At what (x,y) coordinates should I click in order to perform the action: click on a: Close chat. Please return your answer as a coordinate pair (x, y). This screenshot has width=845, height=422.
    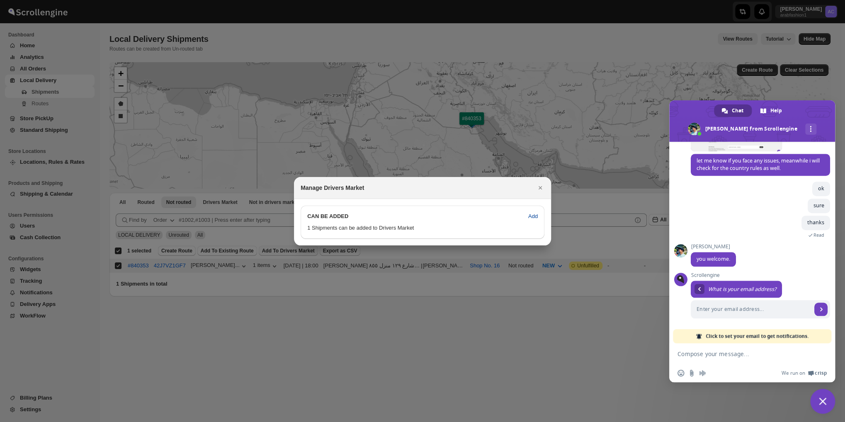
    Looking at the image, I should click on (822, 401).